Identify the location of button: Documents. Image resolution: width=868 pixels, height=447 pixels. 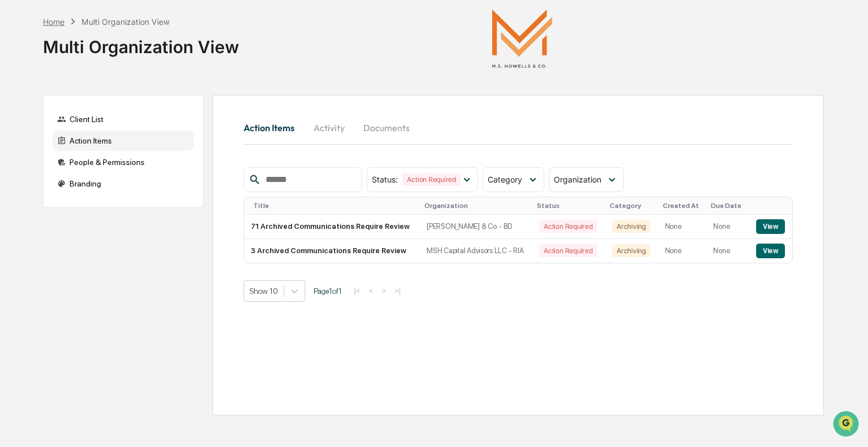
(387, 128).